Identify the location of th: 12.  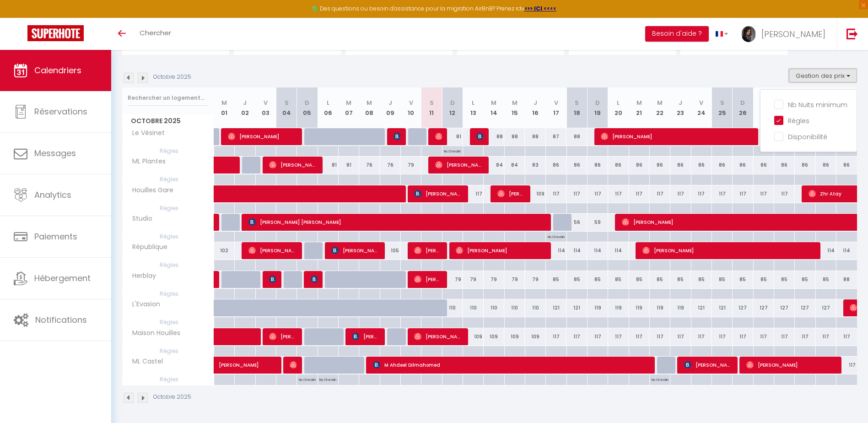
(452, 108).